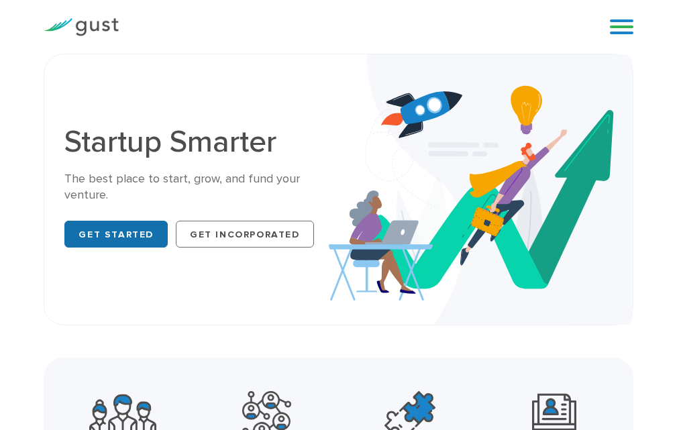  I want to click on img: Gust Logo, so click(81, 27).